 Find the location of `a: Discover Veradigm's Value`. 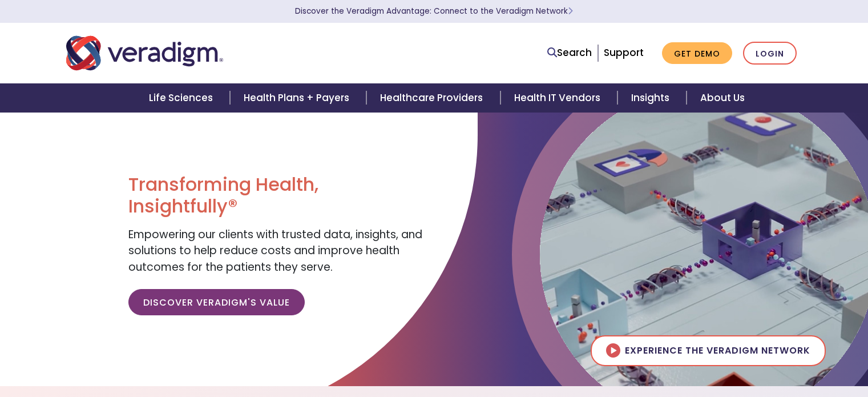

a: Discover Veradigm's Value is located at coordinates (217, 302).